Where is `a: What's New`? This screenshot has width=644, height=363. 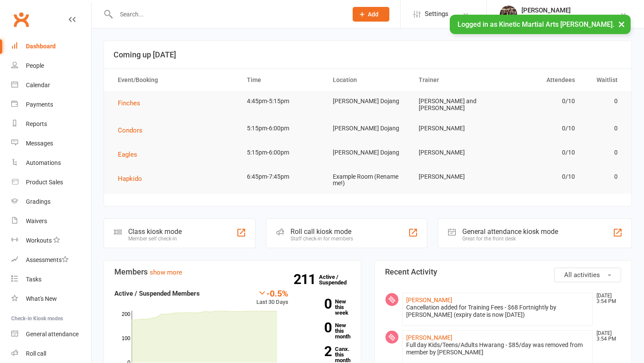
a: What's New is located at coordinates (51, 299).